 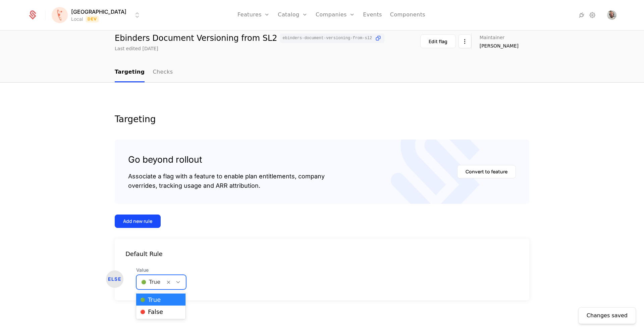 What do you see at coordinates (492, 37) in the screenshot?
I see `span: Maintainer` at bounding box center [492, 37].